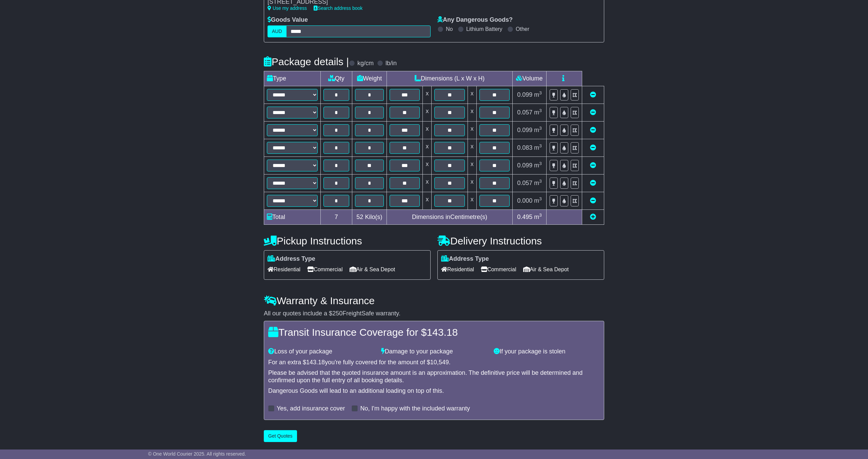 This screenshot has height=459, width=868. I want to click on button: Get Quotes, so click(281, 436).